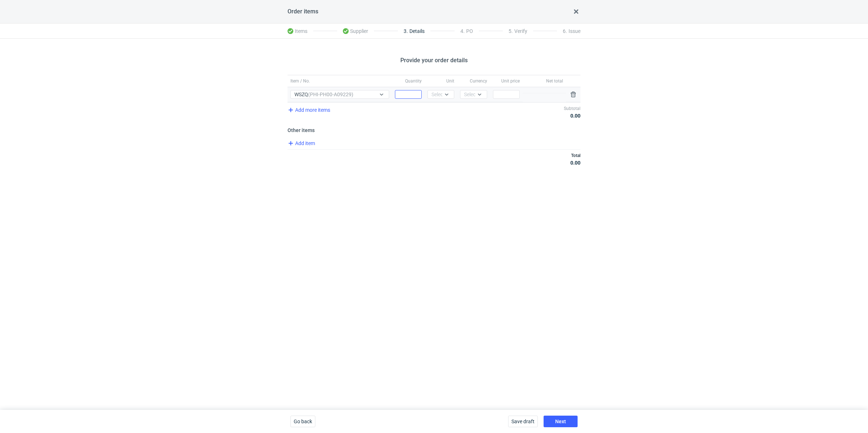 The width and height of the screenshot is (868, 433). Describe the element at coordinates (575, 156) in the screenshot. I see `h4: Total` at that location.